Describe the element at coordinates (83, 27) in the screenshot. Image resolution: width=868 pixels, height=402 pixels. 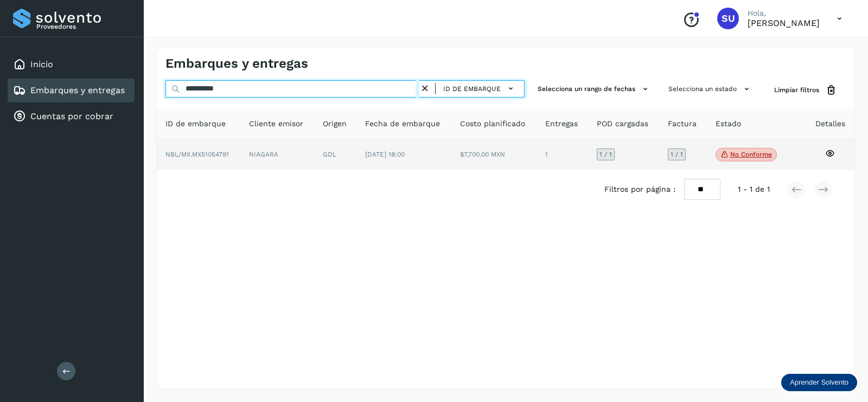
I see `p: Proveedores` at that location.